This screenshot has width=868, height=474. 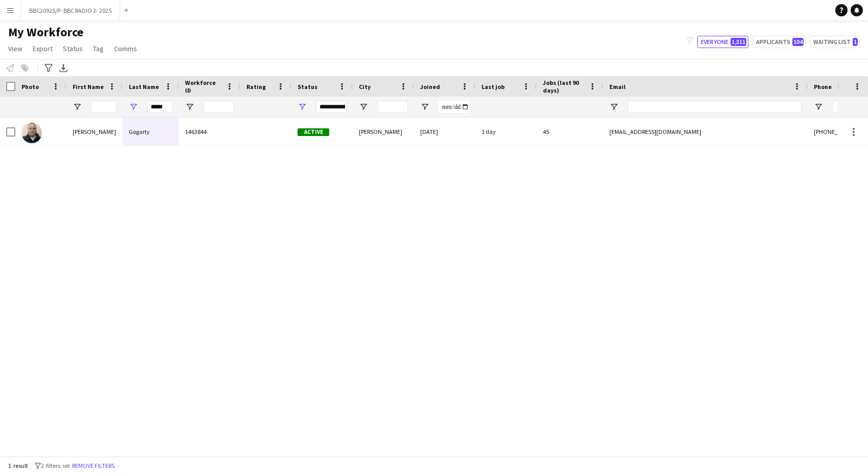 I want to click on a: View, so click(x=15, y=48).